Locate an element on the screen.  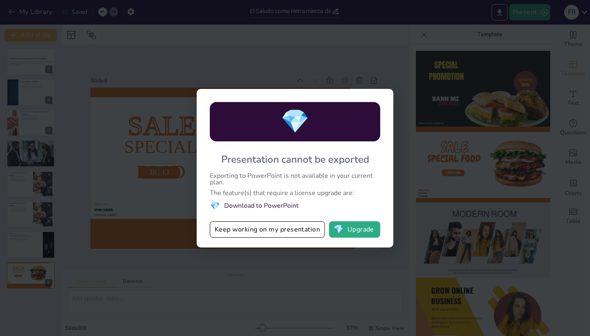
button: diamondUpgrade is located at coordinates (354, 229).